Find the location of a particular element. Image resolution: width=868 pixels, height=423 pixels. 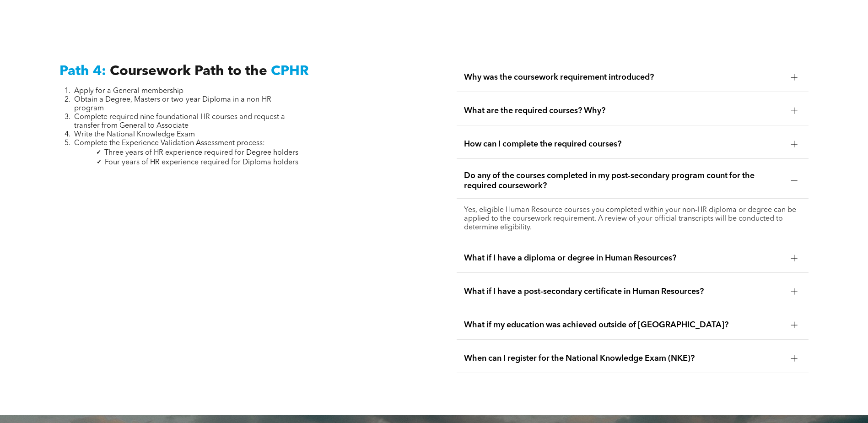

span: Obtain a Degree, Masters or two-year Diploma in a non-HR program is located at coordinates (173, 104).